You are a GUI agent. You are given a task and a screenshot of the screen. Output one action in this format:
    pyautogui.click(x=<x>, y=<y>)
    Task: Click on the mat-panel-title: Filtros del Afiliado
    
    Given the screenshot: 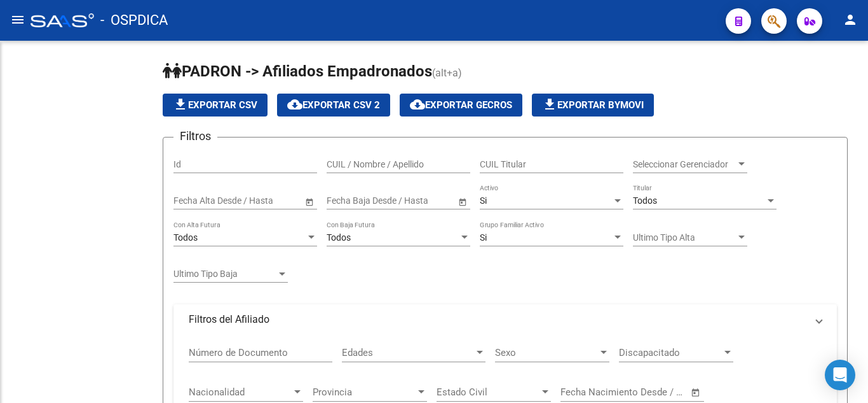 What is the action you would take?
    pyautogui.click(x=498, y=319)
    